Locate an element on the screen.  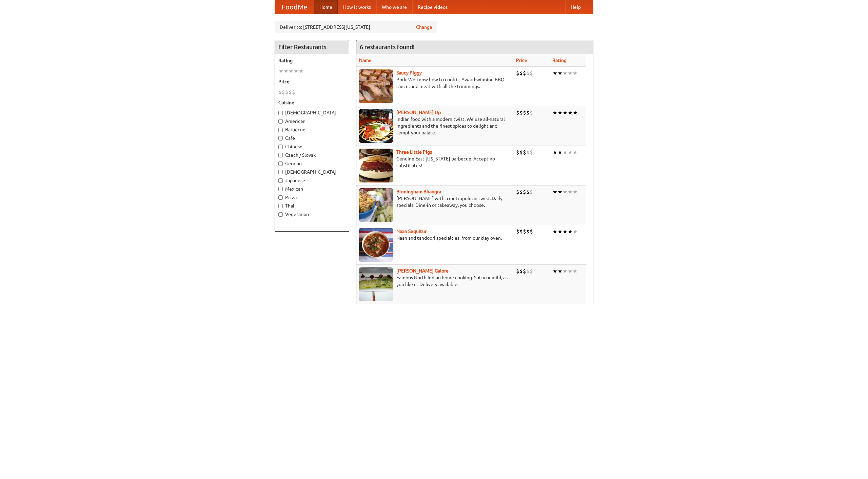
label: Cafe is located at coordinates (312, 138).